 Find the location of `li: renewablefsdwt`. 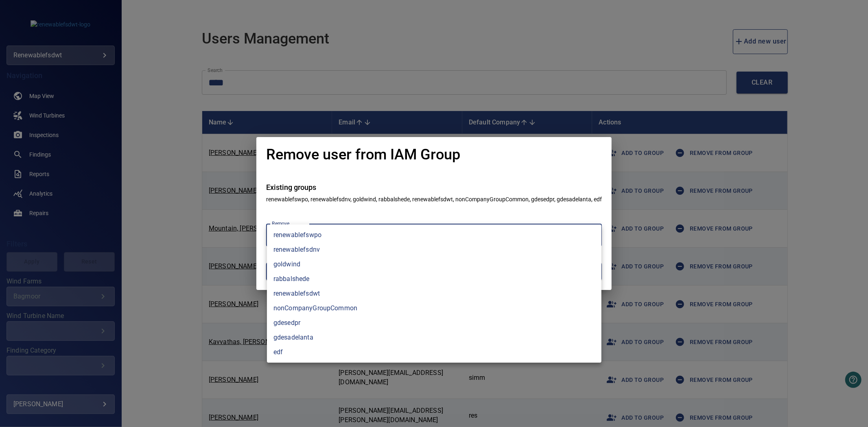

li: renewablefsdwt is located at coordinates (434, 294).